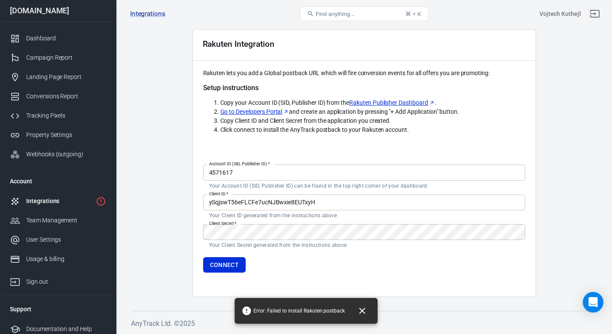 This screenshot has width=612, height=334. Describe the element at coordinates (413, 14) in the screenshot. I see `div: ⌘ + K` at that location.